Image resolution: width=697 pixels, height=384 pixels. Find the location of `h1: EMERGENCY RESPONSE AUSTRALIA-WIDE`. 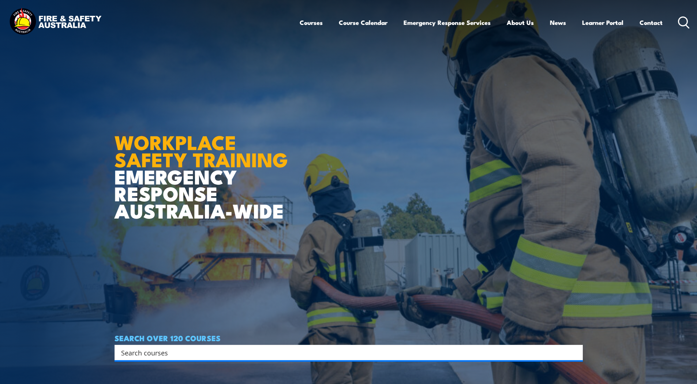

h1: EMERGENCY RESPONSE AUSTRALIA-WIDE is located at coordinates (204, 167).